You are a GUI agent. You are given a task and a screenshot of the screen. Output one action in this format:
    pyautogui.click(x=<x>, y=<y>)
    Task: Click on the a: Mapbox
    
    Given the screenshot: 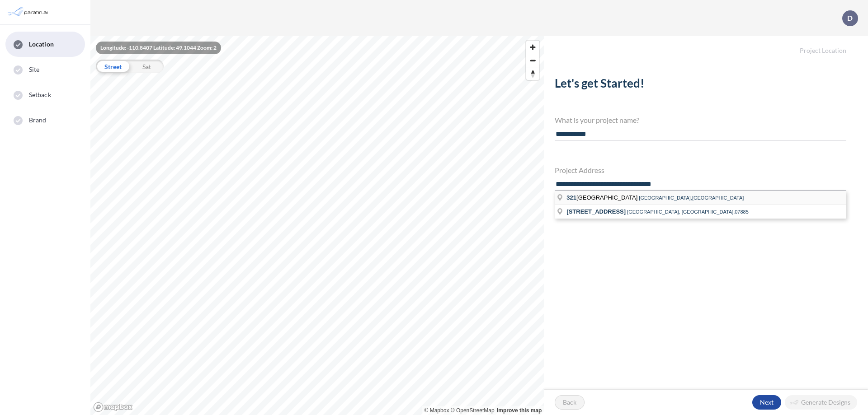 What is the action you would take?
    pyautogui.click(x=437, y=410)
    